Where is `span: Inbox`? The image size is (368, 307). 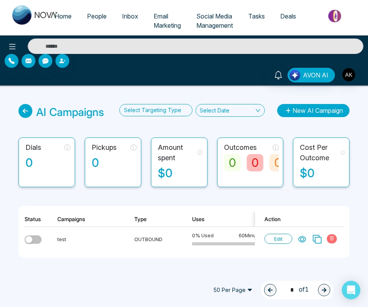 span: Inbox is located at coordinates (130, 16).